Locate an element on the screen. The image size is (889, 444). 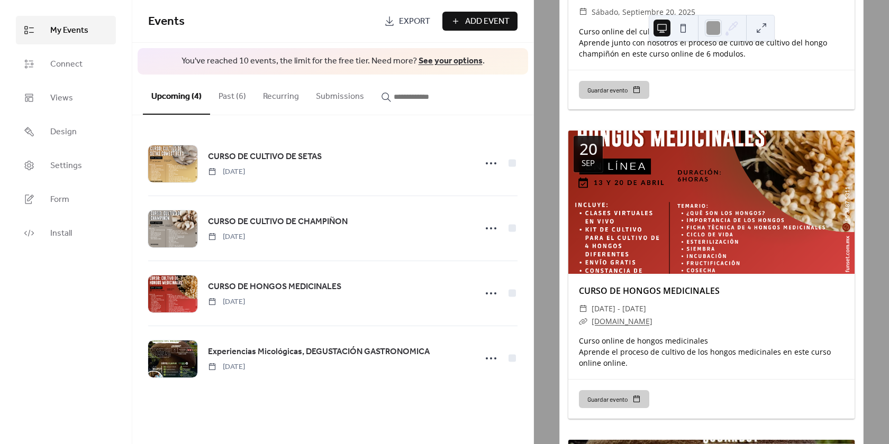
span: You've reached 10 events, the limit for the free tier. Need more? . is located at coordinates (333, 61).